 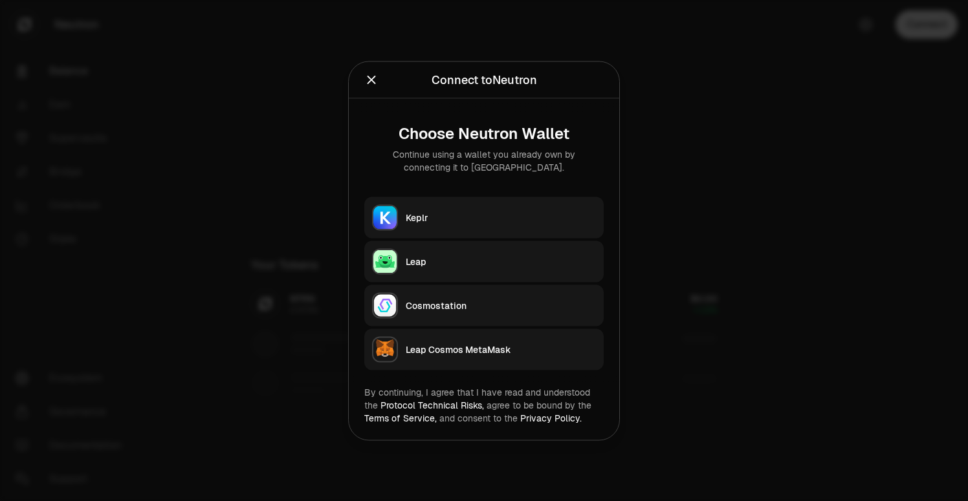 I want to click on div: Leap Cosmos MetaMask, so click(x=501, y=349).